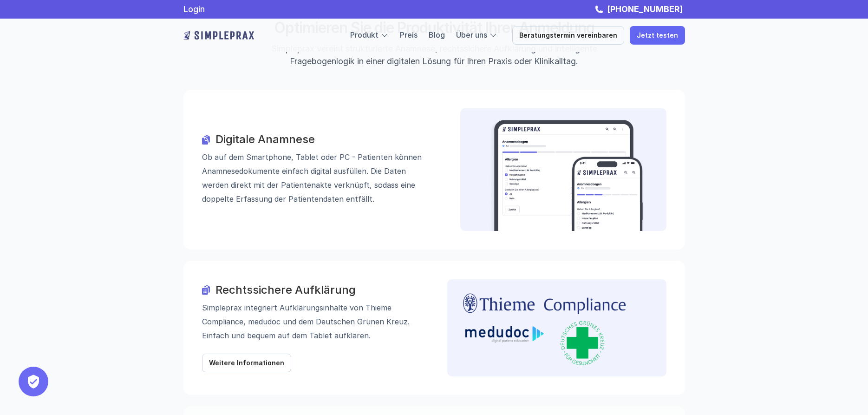  Describe the element at coordinates (568, 35) in the screenshot. I see `a: Beratungstermin vereinbaren` at that location.